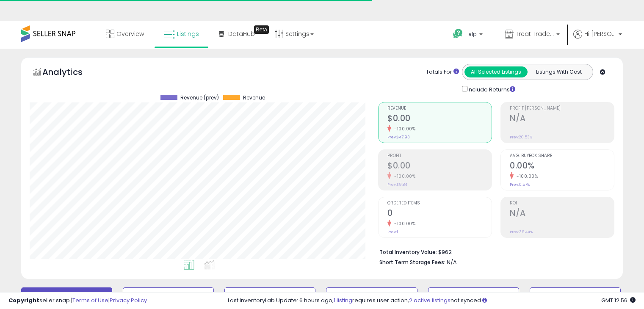 Image resolution: width=644 pixels, height=309 pixels. What do you see at coordinates (130, 34) in the screenshot?
I see `span: Overview` at bounding box center [130, 34].